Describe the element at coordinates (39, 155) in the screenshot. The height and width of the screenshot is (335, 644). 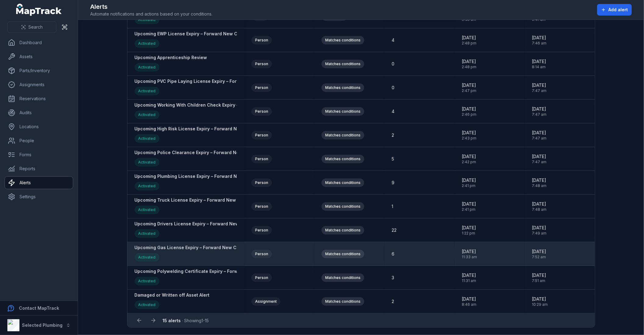
I see `a: Forms` at that location.